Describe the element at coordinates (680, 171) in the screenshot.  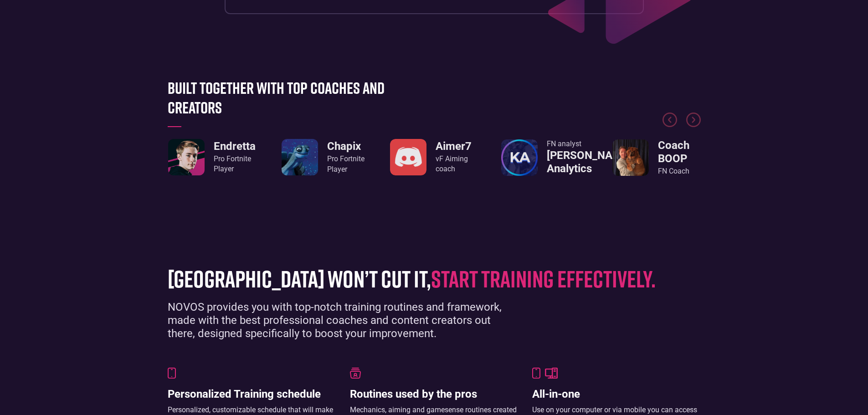
I see `div: FN Coach` at that location.